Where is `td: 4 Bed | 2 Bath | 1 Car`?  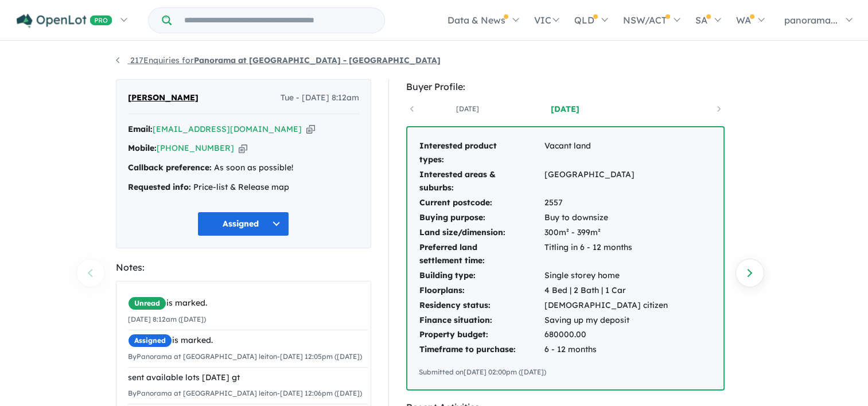 td: 4 Bed | 2 Bath | 1 Car is located at coordinates (606, 291).